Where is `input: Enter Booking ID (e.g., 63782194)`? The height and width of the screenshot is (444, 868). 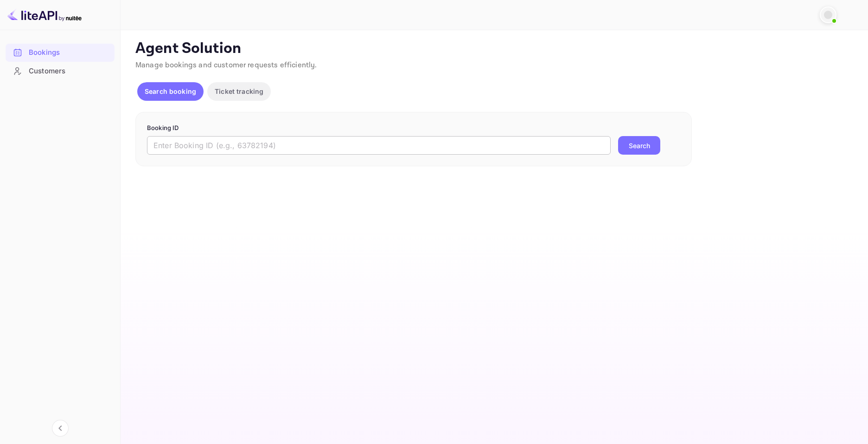 input: Enter Booking ID (e.g., 63782194) is located at coordinates (379, 145).